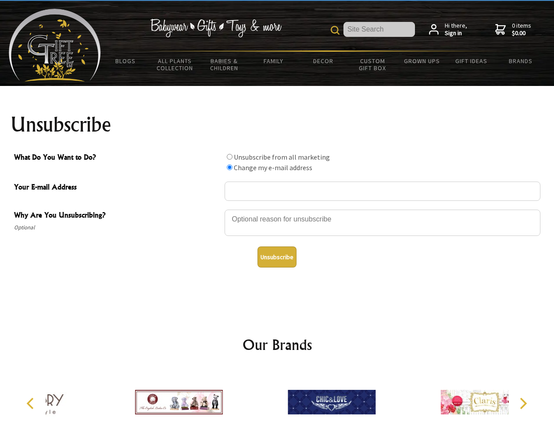  Describe the element at coordinates (117, 216) in the screenshot. I see `span: Why Are You Unsubscribing?` at that location.